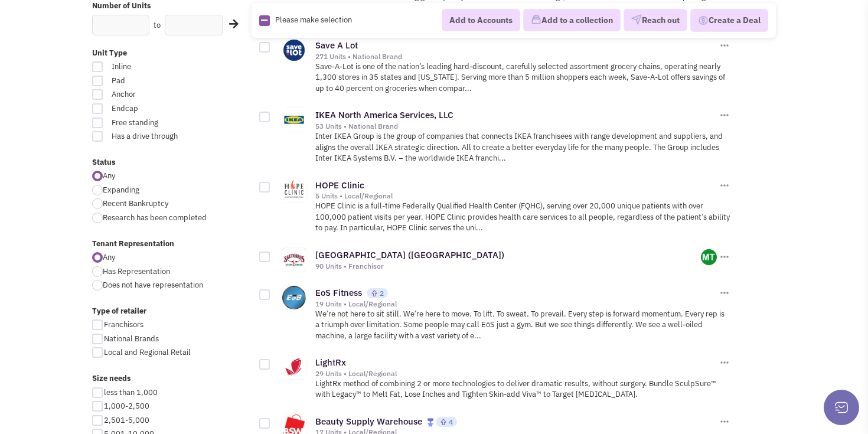  I want to click on div: 90 Units • Franchisor, so click(508, 266).